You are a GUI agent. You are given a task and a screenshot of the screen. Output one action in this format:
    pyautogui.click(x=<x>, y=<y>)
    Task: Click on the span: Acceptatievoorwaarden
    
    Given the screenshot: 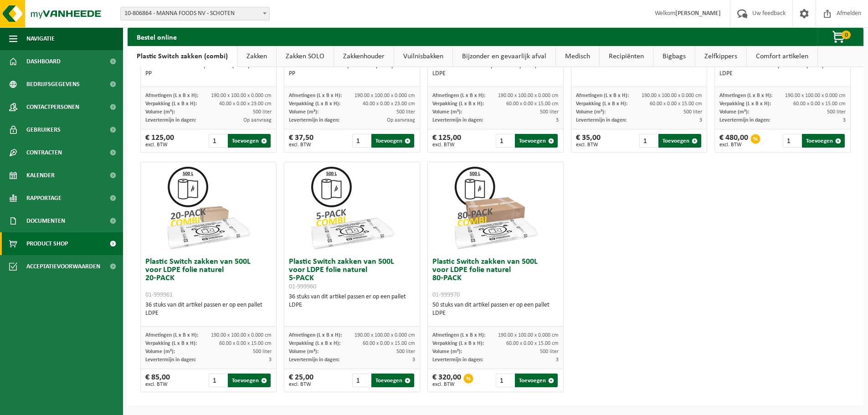 What is the action you would take?
    pyautogui.click(x=63, y=267)
    